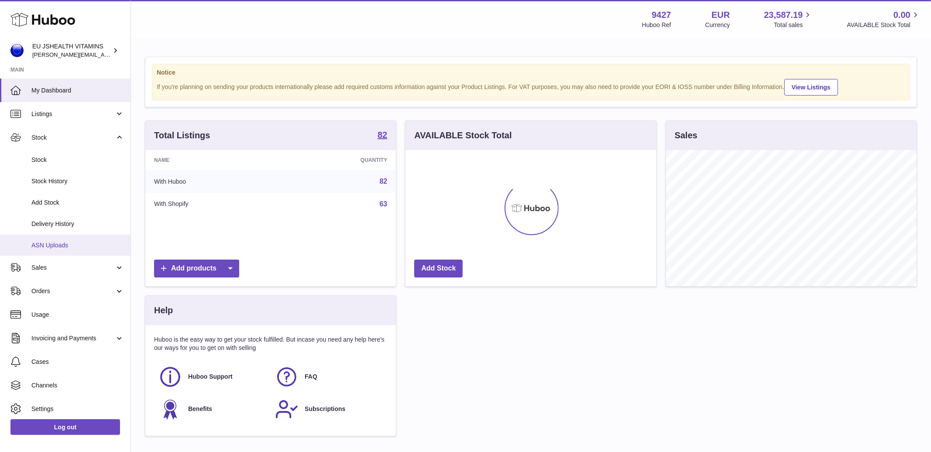 The height and width of the screenshot is (452, 931). What do you see at coordinates (883, 25) in the screenshot?
I see `span: AVAILABLE Stock Total` at bounding box center [883, 25].